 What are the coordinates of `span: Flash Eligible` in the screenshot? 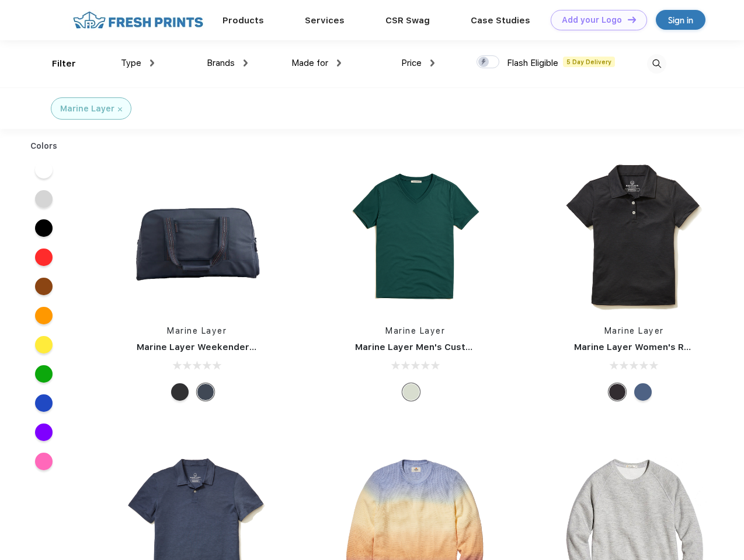 It's located at (532, 63).